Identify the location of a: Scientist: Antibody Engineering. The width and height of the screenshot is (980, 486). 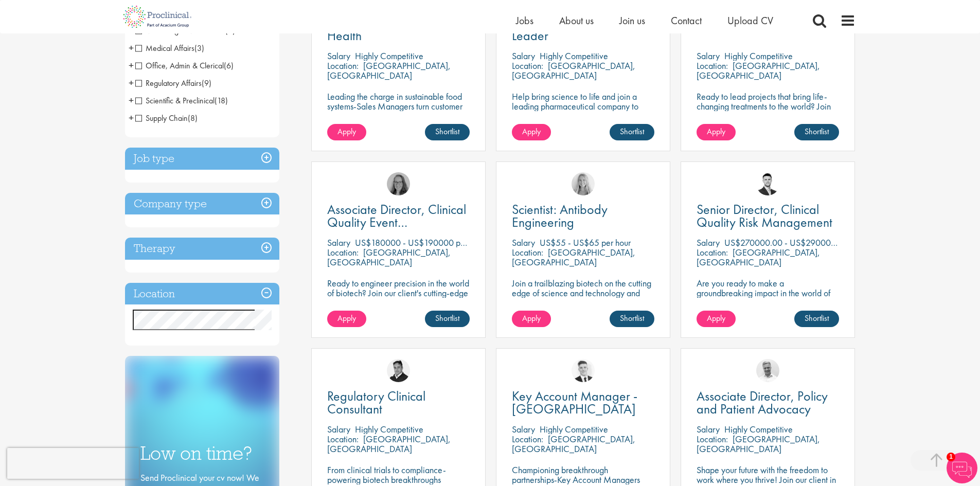
(583, 216).